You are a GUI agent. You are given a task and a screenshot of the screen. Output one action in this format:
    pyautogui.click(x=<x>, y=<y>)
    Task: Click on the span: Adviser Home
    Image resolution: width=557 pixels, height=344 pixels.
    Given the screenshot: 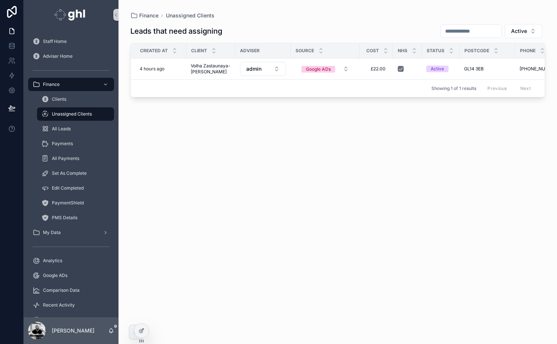 What is the action you would take?
    pyautogui.click(x=58, y=56)
    